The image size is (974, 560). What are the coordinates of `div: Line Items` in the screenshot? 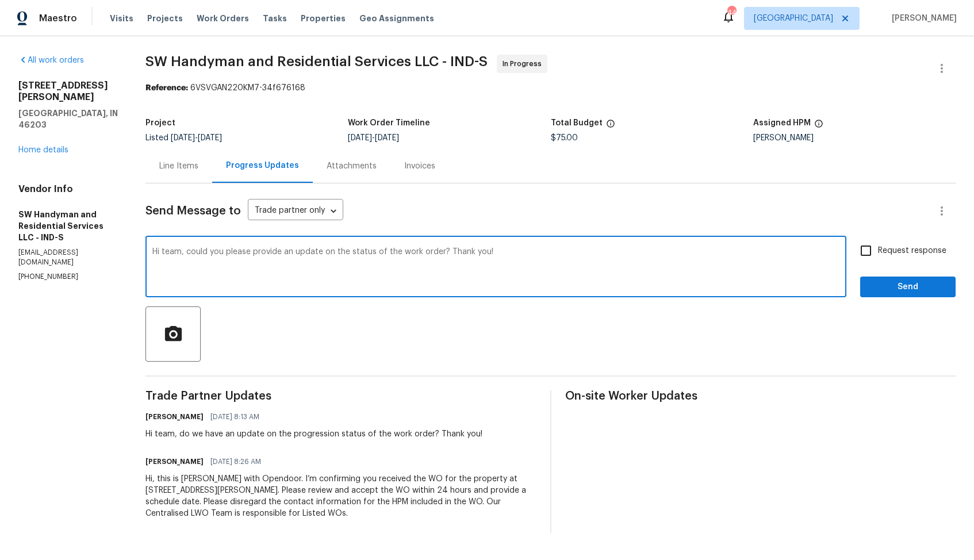 It's located at (179, 166).